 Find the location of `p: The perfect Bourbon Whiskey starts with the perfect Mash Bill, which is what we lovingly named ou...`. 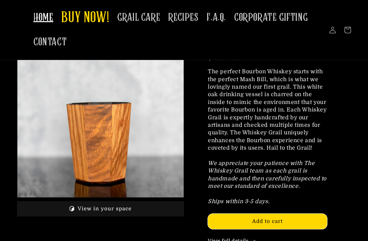

p: The perfect Bourbon Whiskey starts with the perfect Mash Bill, which is what we lovingly named ou... is located at coordinates (268, 136).